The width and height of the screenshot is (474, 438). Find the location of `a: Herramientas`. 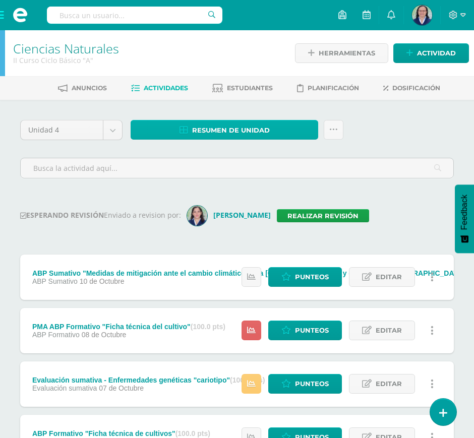

a: Herramientas is located at coordinates (341, 53).